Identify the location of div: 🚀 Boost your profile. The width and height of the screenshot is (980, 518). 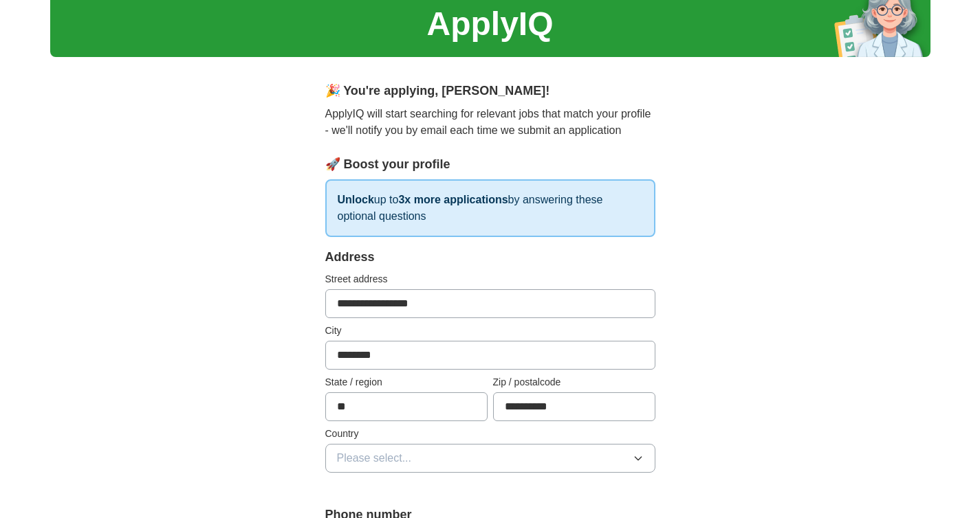
(490, 164).